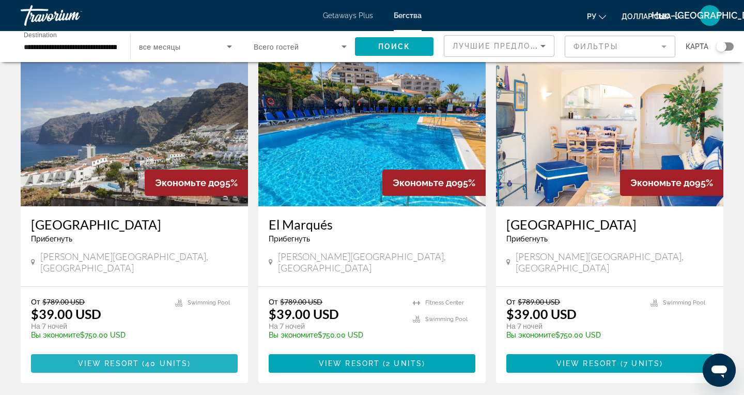 This screenshot has width=744, height=395. Describe the element at coordinates (592, 17) in the screenshot. I see `font: ру` at that location.